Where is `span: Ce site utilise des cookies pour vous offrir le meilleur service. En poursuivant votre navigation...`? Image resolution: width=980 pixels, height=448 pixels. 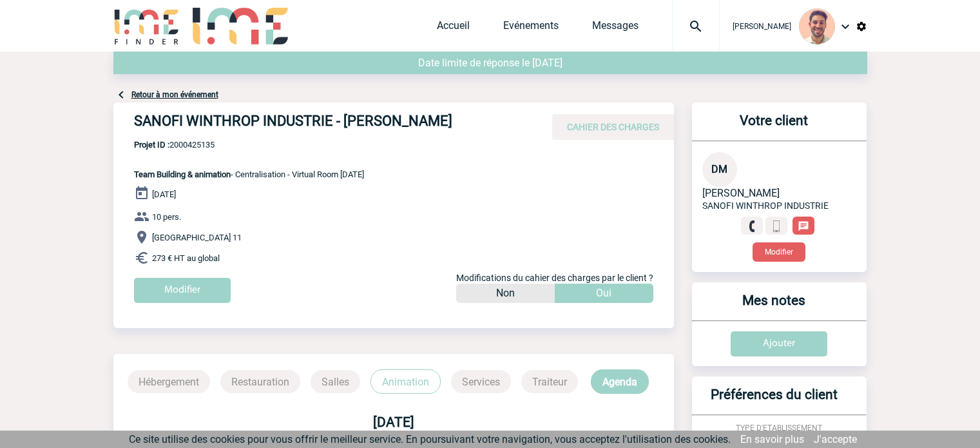 span: Ce site utilise des cookies pour vous offrir le meilleur service. En poursuivant votre navigation... is located at coordinates (430, 439).